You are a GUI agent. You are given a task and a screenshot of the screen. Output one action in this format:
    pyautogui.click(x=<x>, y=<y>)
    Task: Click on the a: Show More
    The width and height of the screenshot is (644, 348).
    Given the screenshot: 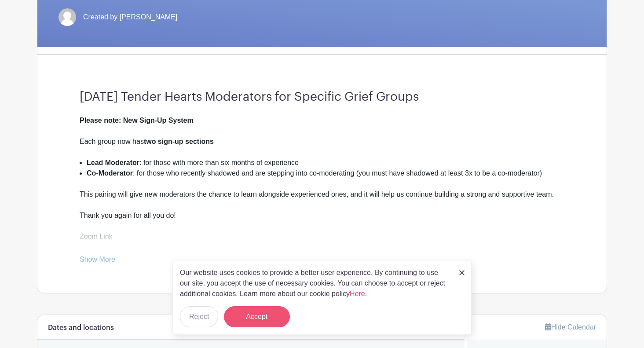 What is the action you would take?
    pyautogui.click(x=97, y=261)
    